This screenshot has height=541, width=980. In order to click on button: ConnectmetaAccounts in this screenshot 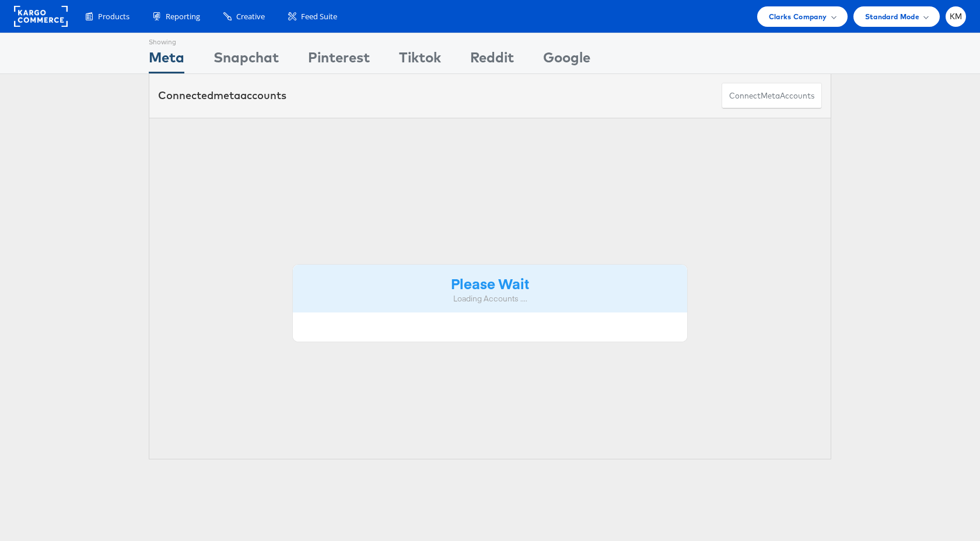, I will do `click(771, 95)`.